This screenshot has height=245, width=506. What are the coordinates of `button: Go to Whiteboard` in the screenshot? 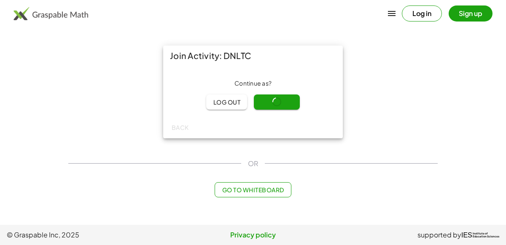 It's located at (253, 190).